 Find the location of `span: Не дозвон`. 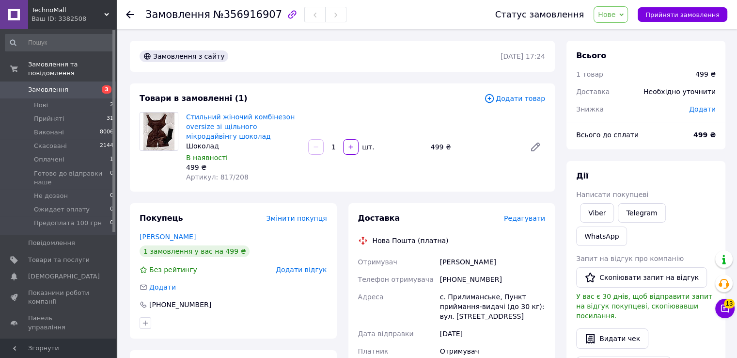

span: Не дозвон is located at coordinates (51, 196).